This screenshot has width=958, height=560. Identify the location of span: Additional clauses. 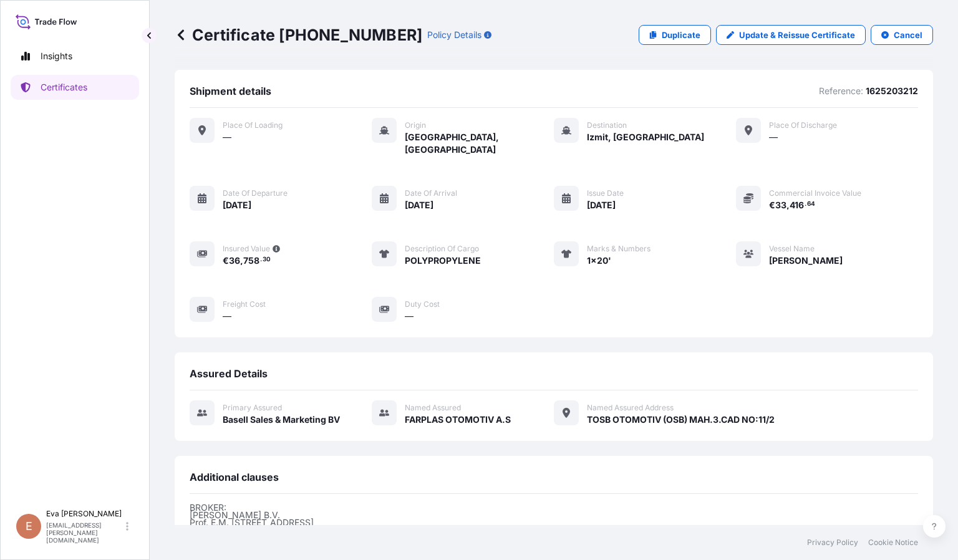
(234, 477).